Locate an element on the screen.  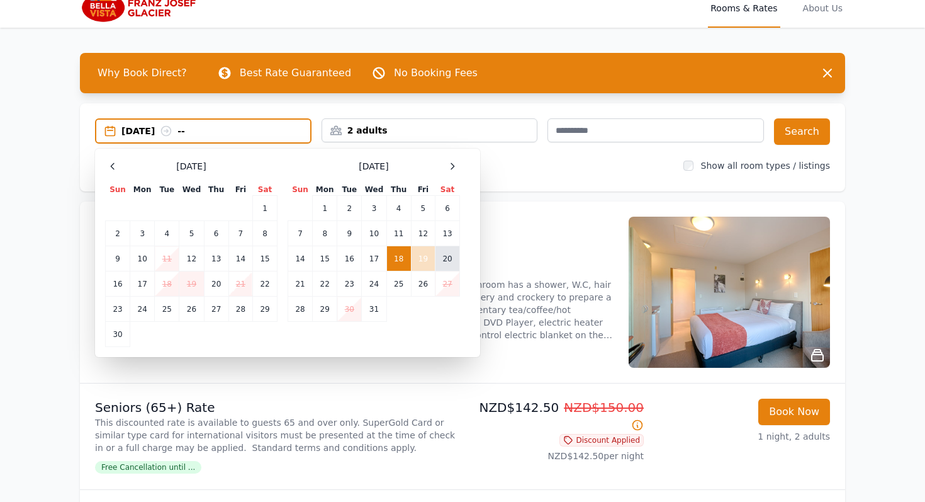
button: Search is located at coordinates (802, 132).